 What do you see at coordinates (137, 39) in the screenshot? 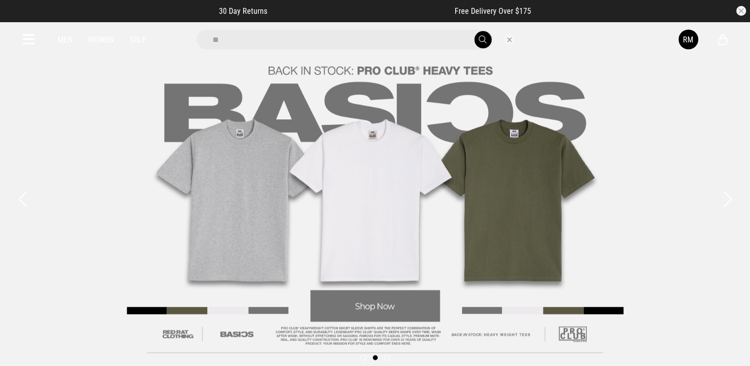
I see `a: Sale` at bounding box center [137, 39].